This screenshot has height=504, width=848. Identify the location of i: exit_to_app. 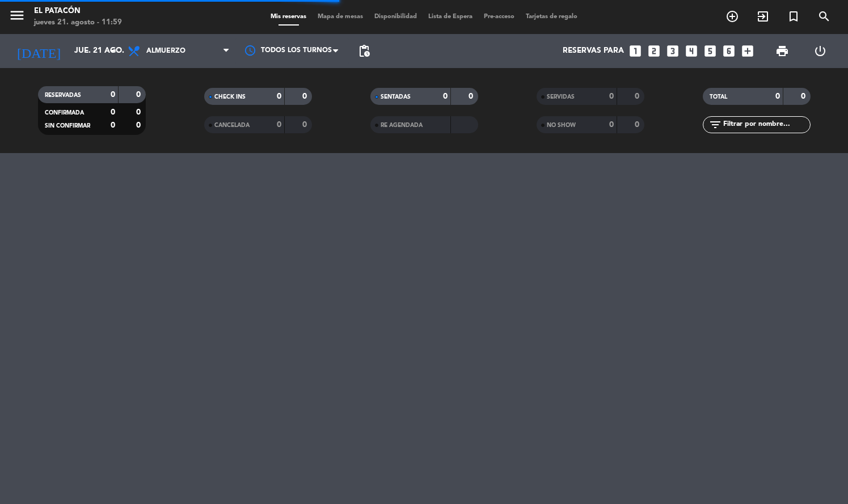
(763, 17).